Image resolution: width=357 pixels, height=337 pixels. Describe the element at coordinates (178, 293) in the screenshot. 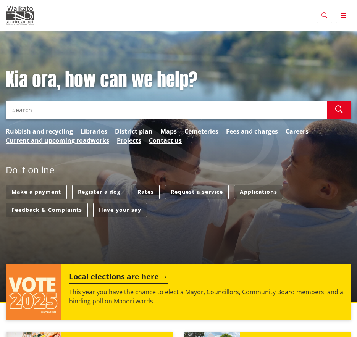

I see `a: Local elections are here This year you have the chance to elect a Mayor, Councillors, Community B...` at that location.